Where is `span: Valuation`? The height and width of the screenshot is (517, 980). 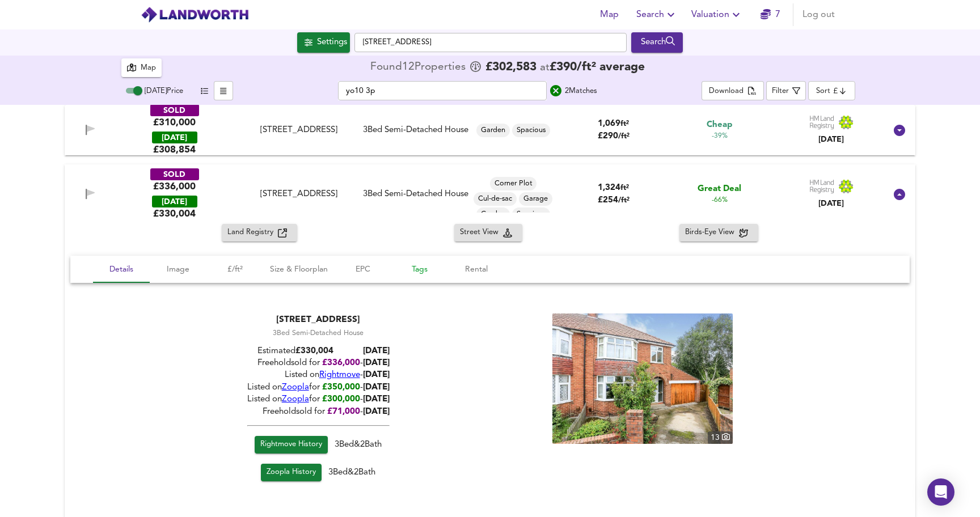 span: Valuation is located at coordinates (717, 15).